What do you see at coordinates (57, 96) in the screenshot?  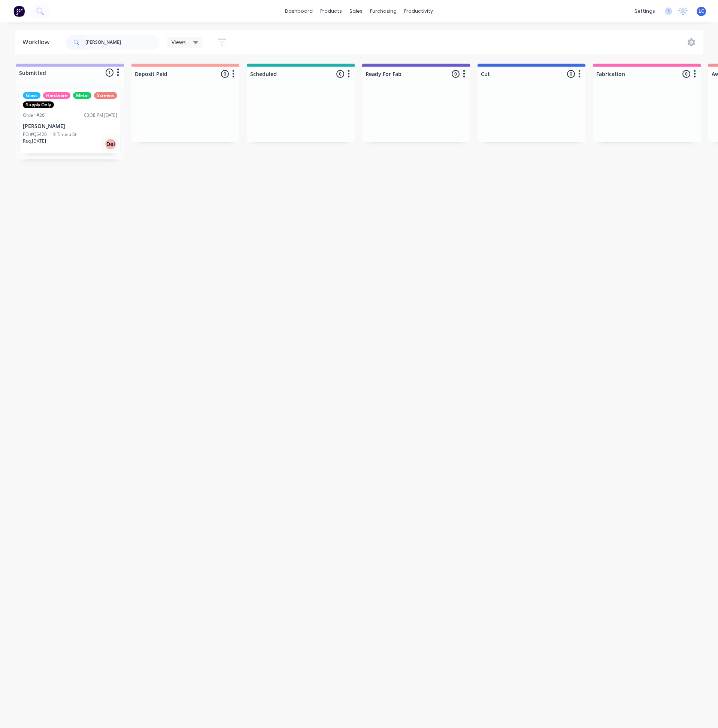 I see `div: Hardware` at bounding box center [57, 96].